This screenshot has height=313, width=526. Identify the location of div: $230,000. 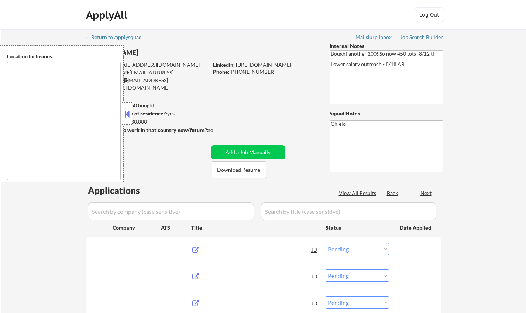
(147, 122).